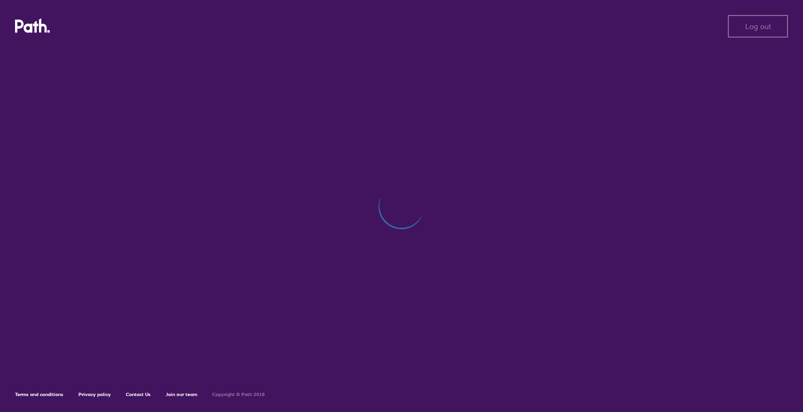 The width and height of the screenshot is (803, 412). I want to click on button: Log out, so click(758, 26).